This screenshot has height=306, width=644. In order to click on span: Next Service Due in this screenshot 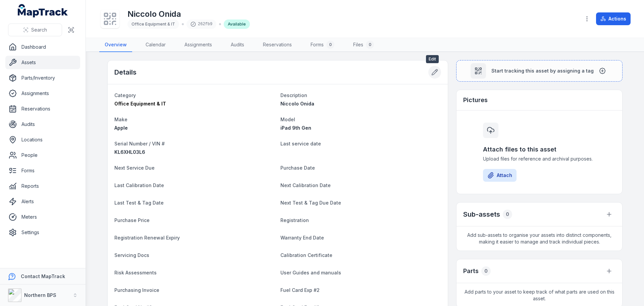, I will do `click(134, 167)`.